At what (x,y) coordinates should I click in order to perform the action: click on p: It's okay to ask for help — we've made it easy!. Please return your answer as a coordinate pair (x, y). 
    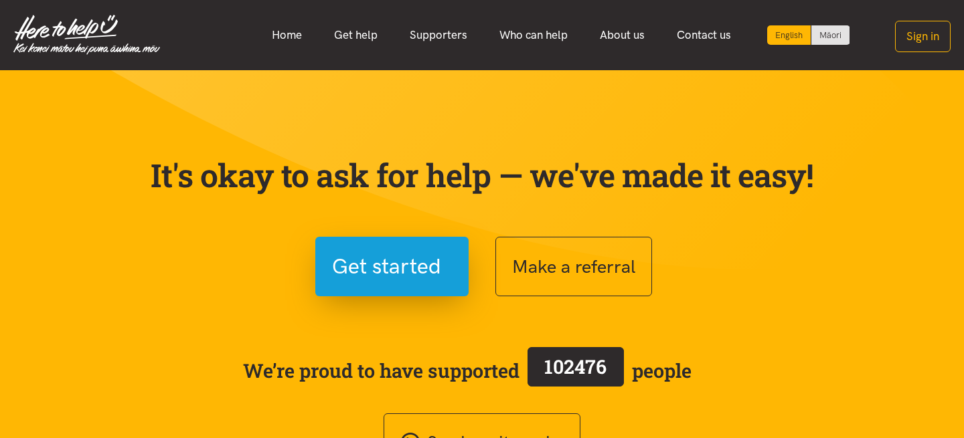
    Looking at the image, I should click on (482, 175).